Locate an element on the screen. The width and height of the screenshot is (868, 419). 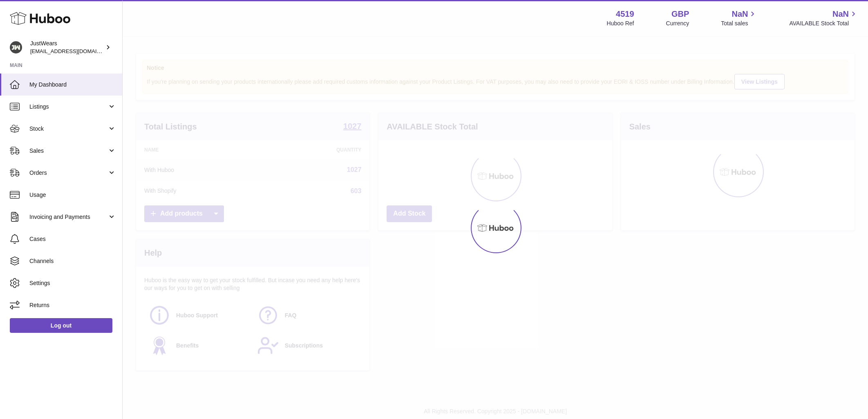
span: Cases is located at coordinates (73, 239).